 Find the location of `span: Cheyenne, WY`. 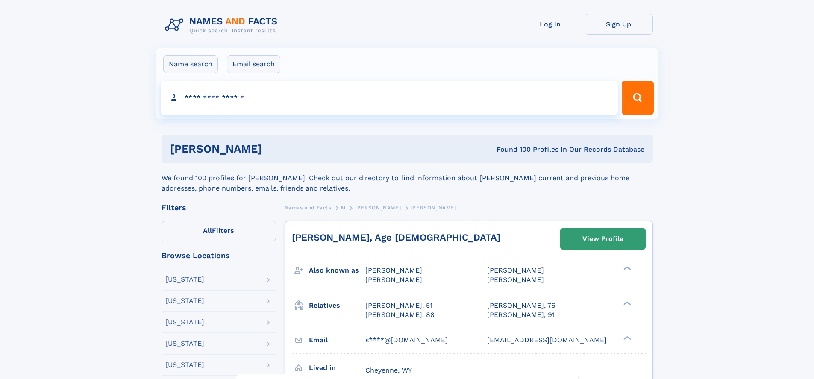

span: Cheyenne, WY is located at coordinates (388, 370).